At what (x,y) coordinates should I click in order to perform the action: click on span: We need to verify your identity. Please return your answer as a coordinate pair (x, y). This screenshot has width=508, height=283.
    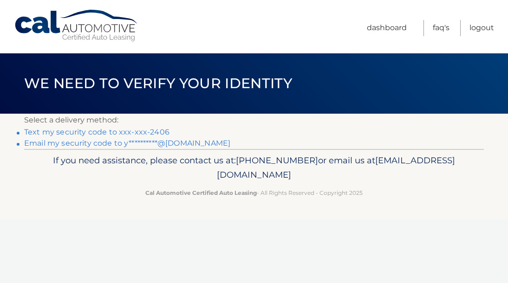
    Looking at the image, I should click on (158, 83).